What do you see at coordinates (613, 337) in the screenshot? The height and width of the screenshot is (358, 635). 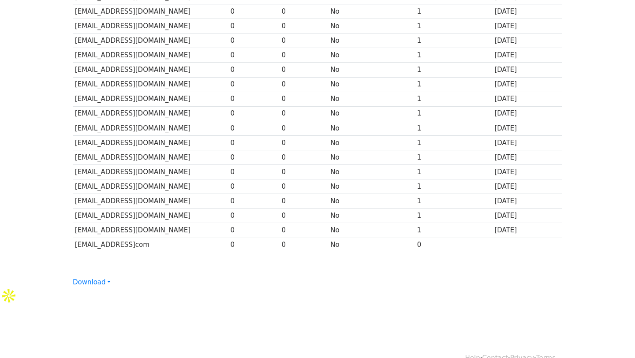 I see `div: Chat Widget` at bounding box center [613, 337].